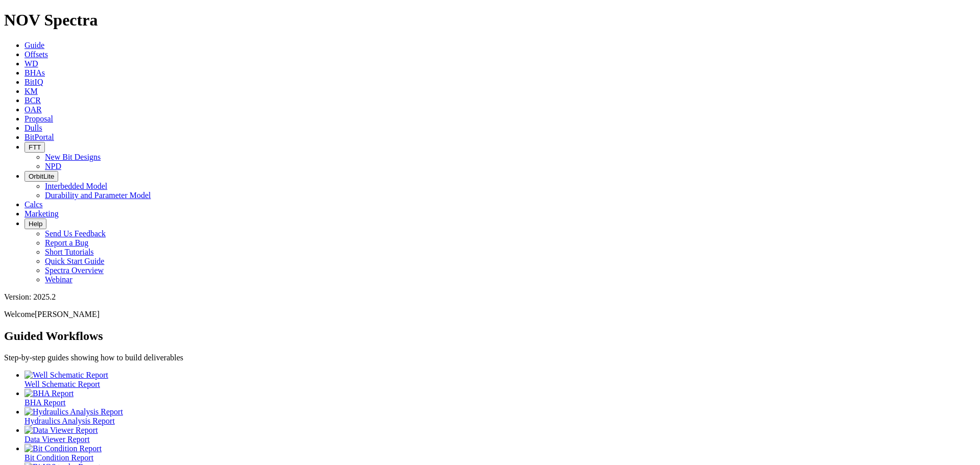 This screenshot has width=980, height=465. Describe the element at coordinates (41, 176) in the screenshot. I see `span: OrbitLite` at that location.